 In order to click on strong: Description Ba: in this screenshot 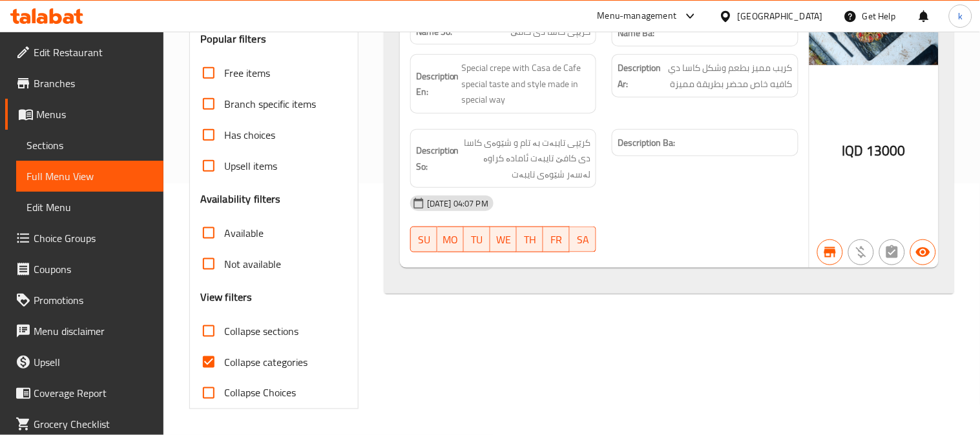, I will do `click(646, 143)`.